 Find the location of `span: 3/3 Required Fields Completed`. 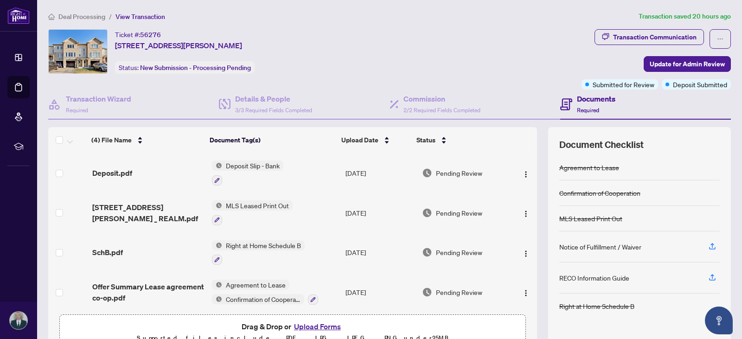

span: 3/3 Required Fields Completed is located at coordinates (274, 110).